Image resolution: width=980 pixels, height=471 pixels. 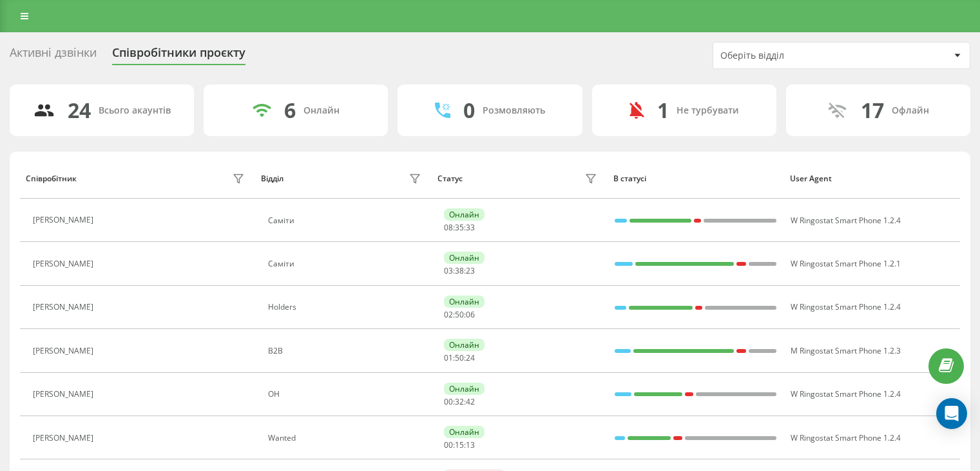 I want to click on div: В статусі, so click(x=695, y=179).